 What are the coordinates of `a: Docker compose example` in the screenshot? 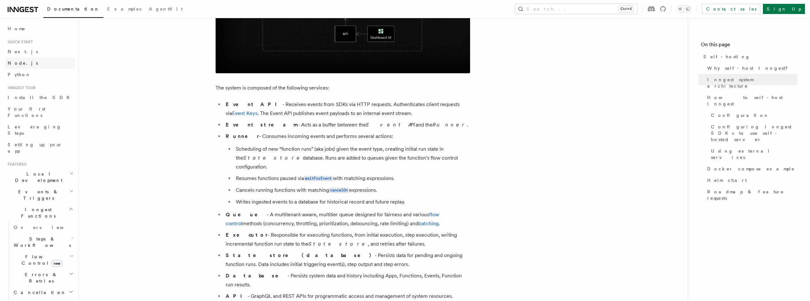 It's located at (750, 169).